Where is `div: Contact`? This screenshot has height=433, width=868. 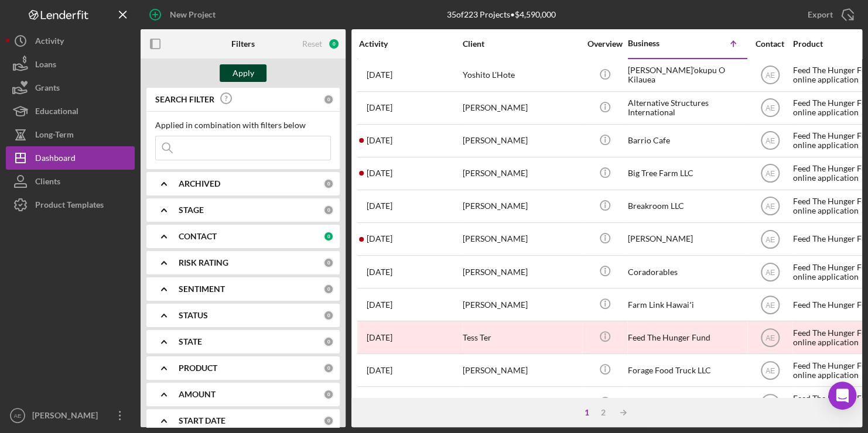
div: Contact is located at coordinates (769, 44).